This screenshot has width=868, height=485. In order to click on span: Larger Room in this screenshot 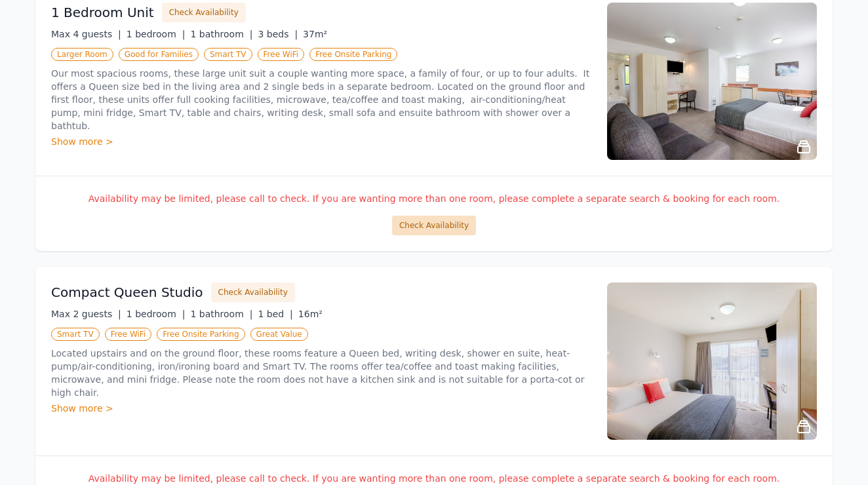, I will do `click(82, 54)`.